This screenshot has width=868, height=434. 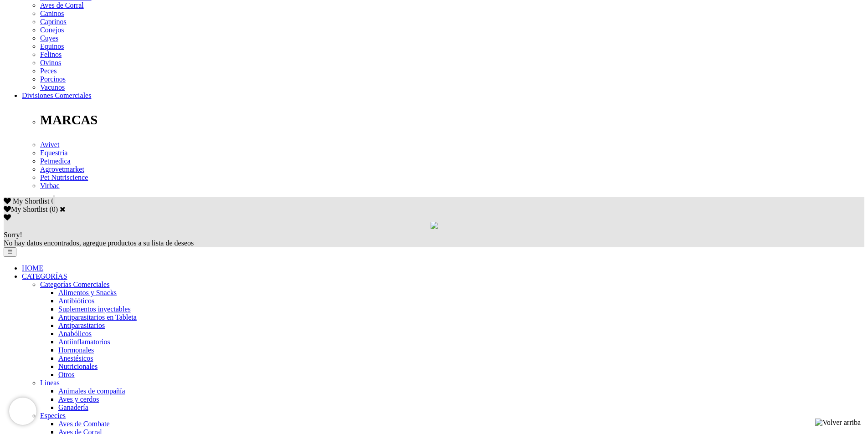 What do you see at coordinates (50, 185) in the screenshot?
I see `span: Virbac` at bounding box center [50, 185].